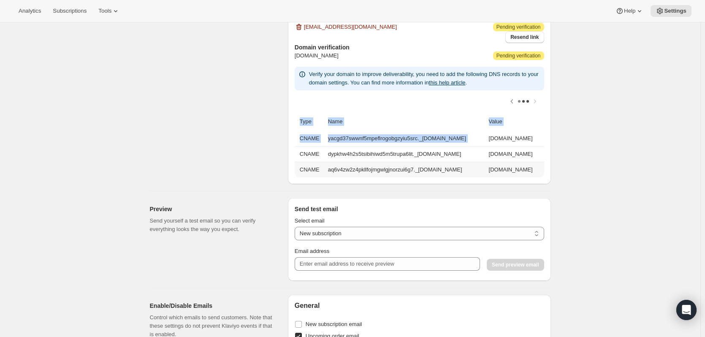  I want to click on h3: Send test email, so click(419, 209).